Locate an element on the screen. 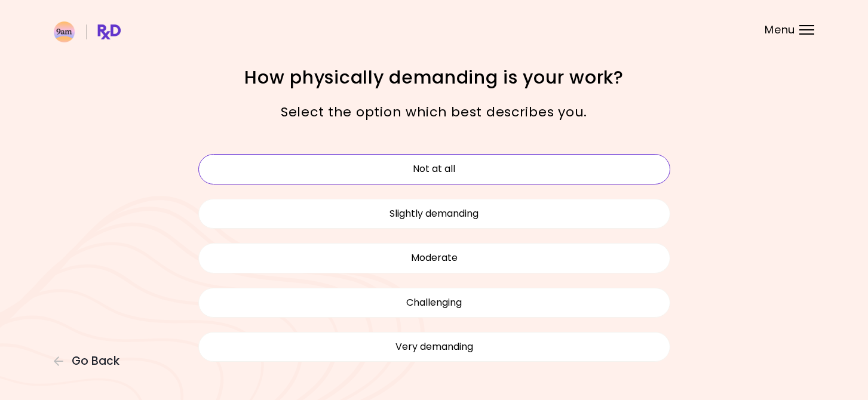  span: Go Back is located at coordinates (95, 361).